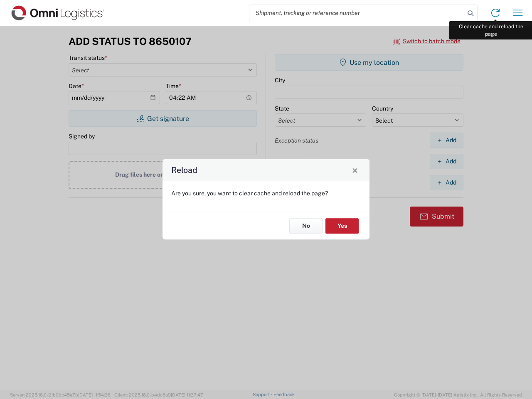  What do you see at coordinates (357, 13) in the screenshot?
I see `input: Shipment, tracking or reference number` at bounding box center [357, 13].